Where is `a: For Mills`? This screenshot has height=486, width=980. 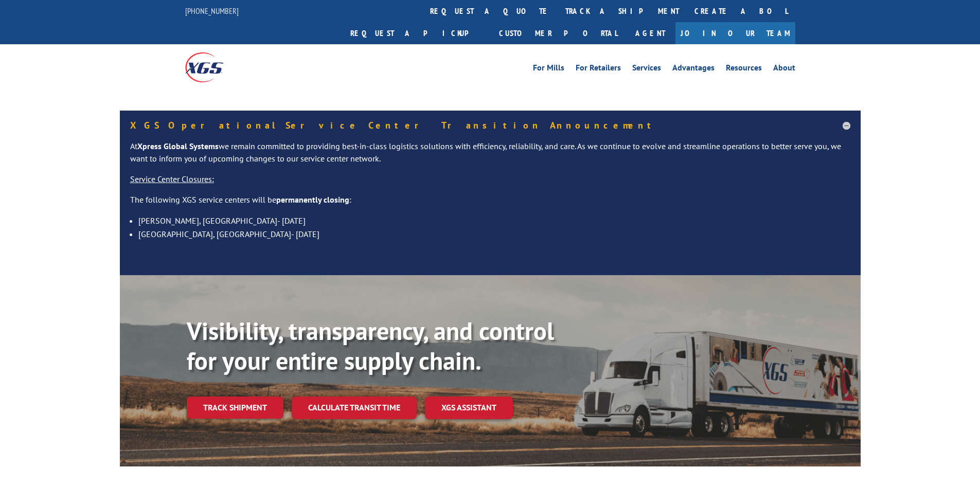
a: For Mills is located at coordinates (548, 70).